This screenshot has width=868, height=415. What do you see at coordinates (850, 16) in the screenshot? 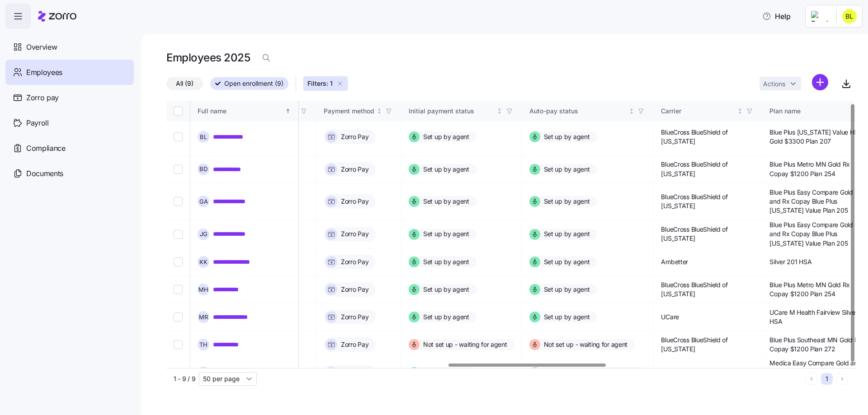
I see `img: 301f6adaca03784000fa73adabf33a6b` at bounding box center [850, 16].